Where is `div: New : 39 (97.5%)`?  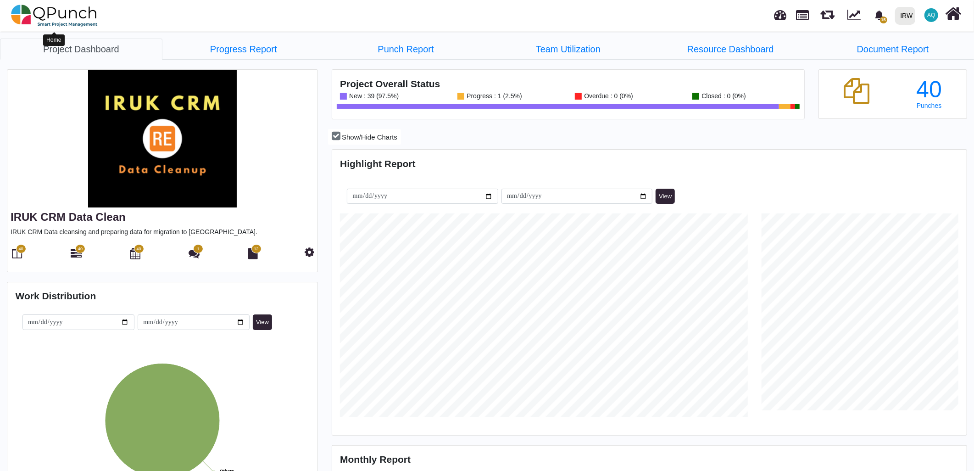 div: New : 39 (97.5%) is located at coordinates (373, 96).